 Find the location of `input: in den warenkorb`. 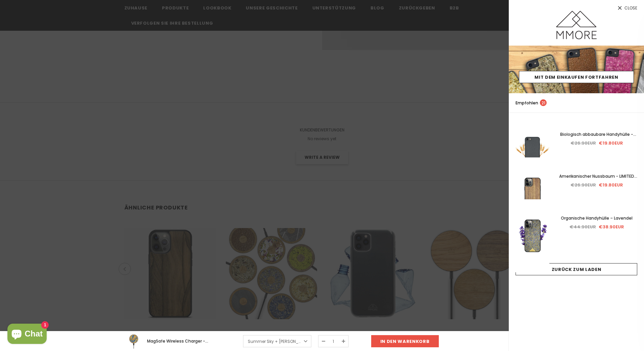

input: in den warenkorb is located at coordinates (405, 341).